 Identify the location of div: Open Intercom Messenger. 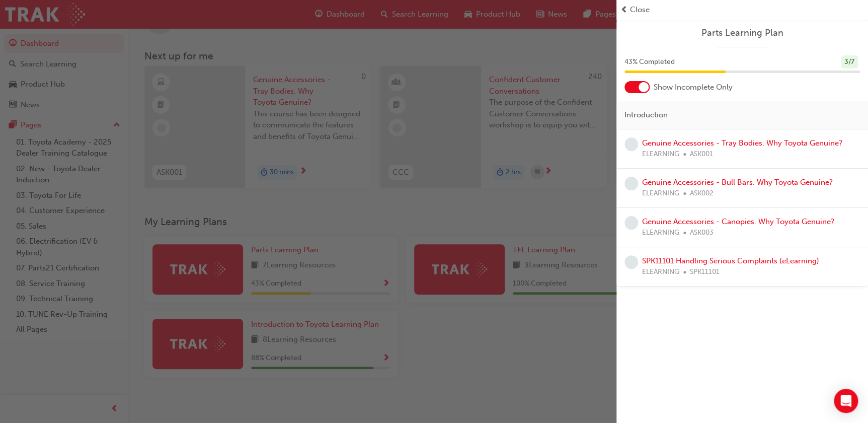
(846, 400).